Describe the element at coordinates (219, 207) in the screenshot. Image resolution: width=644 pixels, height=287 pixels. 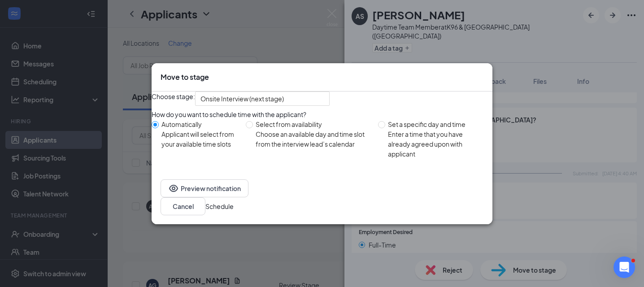
I see `button: Schedule` at that location.